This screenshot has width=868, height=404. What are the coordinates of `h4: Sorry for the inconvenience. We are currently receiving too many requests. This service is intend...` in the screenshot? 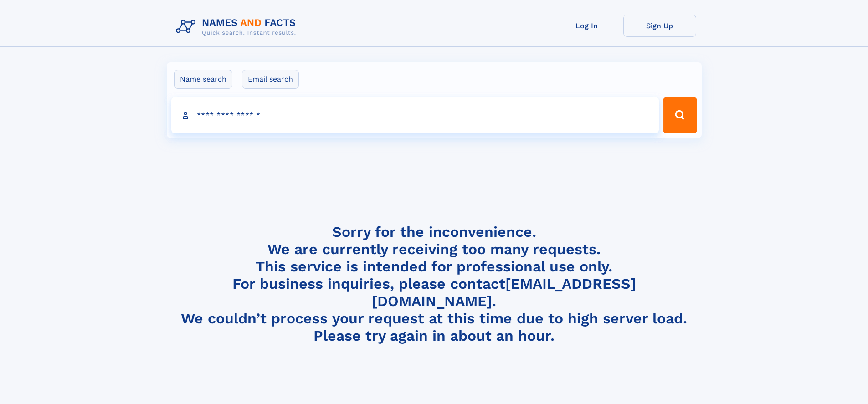 It's located at (434, 284).